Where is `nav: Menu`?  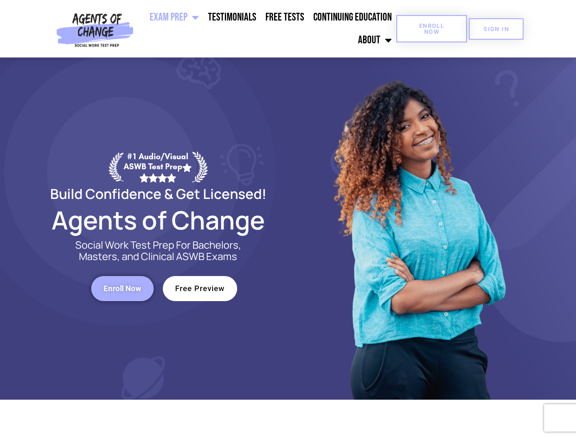 nav: Menu is located at coordinates (267, 29).